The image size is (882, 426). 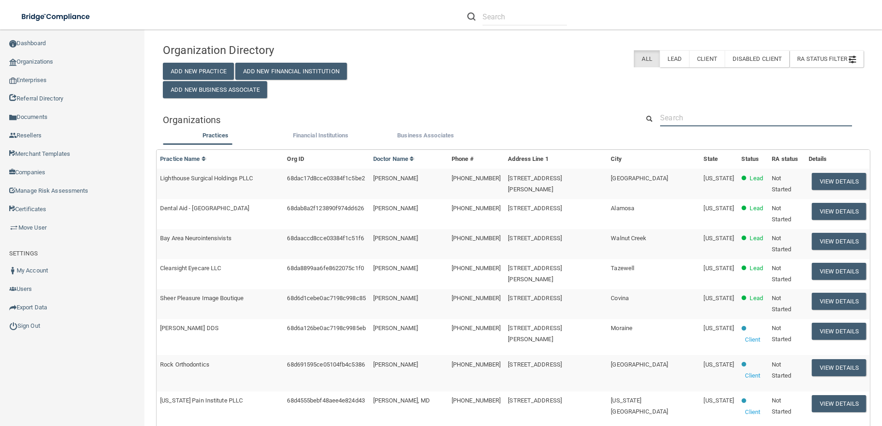 I want to click on button: Add New Practice, so click(x=198, y=71).